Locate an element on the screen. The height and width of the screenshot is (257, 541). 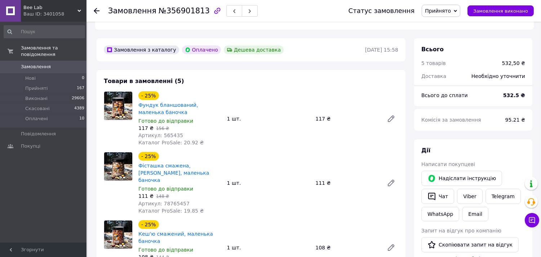
span: Написати покупцеві is located at coordinates (448, 164).